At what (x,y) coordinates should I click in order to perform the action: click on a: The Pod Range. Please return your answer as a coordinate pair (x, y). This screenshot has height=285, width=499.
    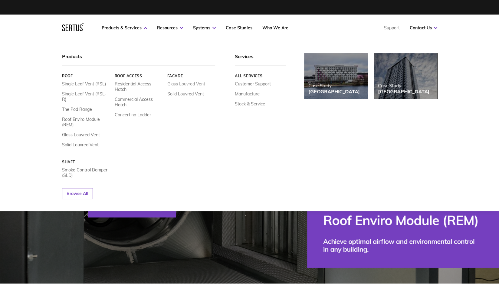
    Looking at the image, I should click on (77, 109).